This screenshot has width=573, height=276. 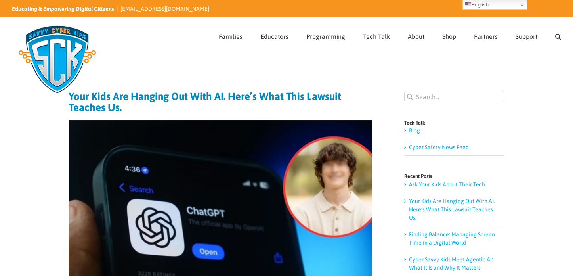 I want to click on span: Support, so click(x=526, y=36).